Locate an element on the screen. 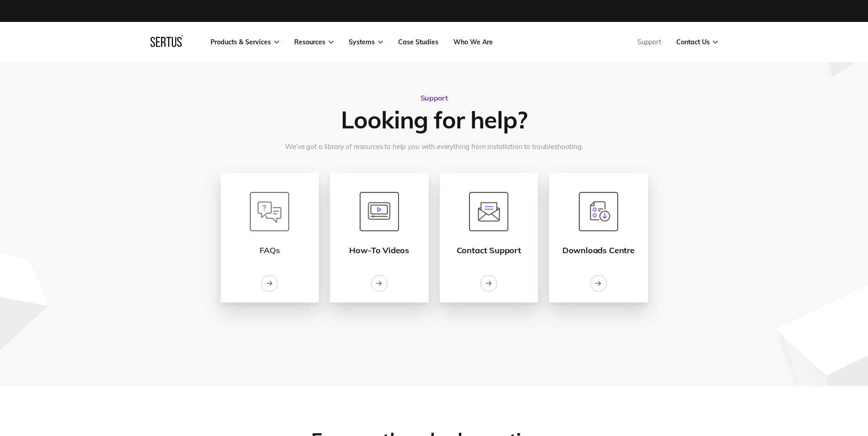 Image resolution: width=868 pixels, height=436 pixels. a: Contact Us is located at coordinates (697, 42).